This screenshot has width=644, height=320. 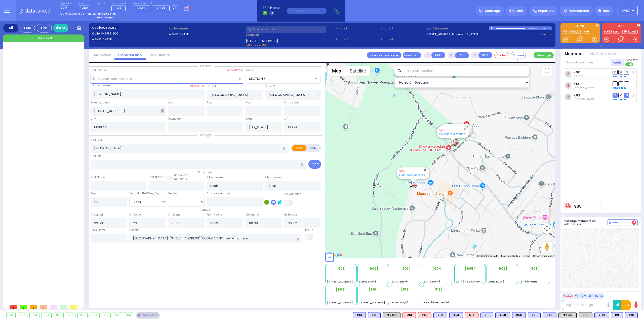 What do you see at coordinates (547, 228) in the screenshot?
I see `button: Map camera controls` at bounding box center [547, 228].